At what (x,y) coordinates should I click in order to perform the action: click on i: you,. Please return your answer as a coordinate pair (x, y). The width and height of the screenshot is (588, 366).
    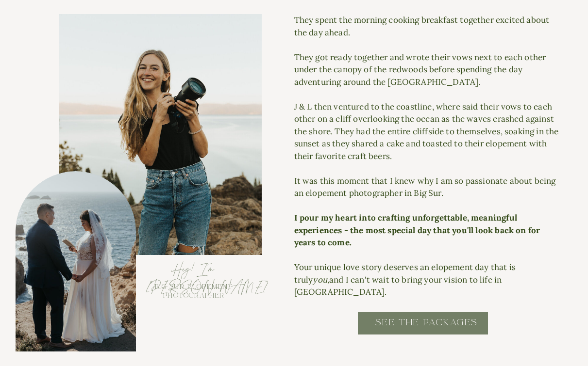
    Looking at the image, I should click on (321, 280).